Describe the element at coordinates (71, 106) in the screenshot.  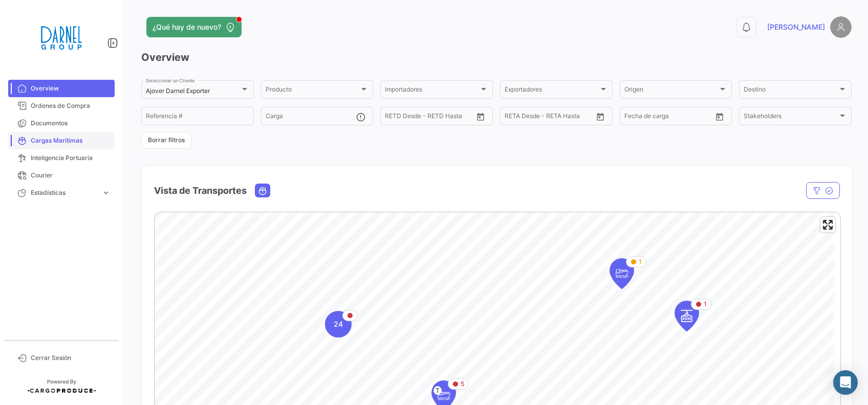
I see `span: Órdenes de Compra` at that location.